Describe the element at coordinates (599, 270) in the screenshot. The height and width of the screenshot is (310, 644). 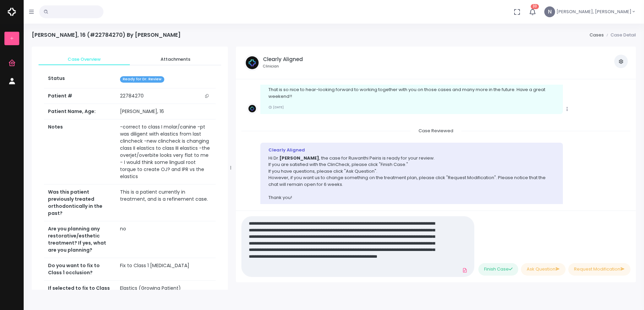
I see `button: Request Modification` at that location.